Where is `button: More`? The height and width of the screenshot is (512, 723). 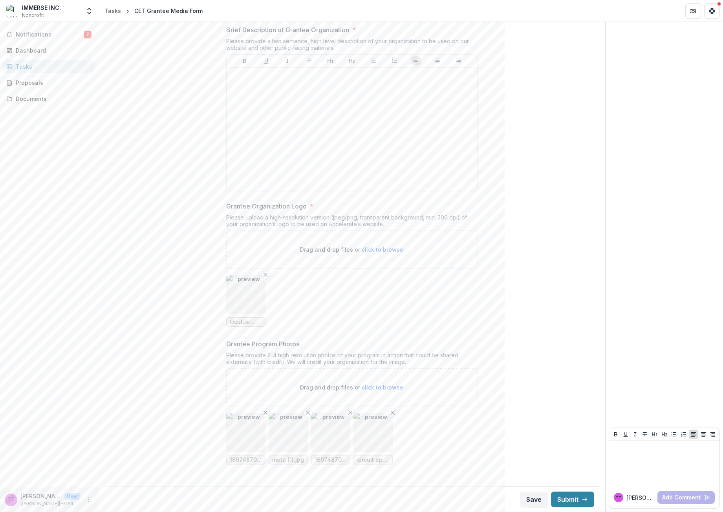 button: More is located at coordinates (88, 500).